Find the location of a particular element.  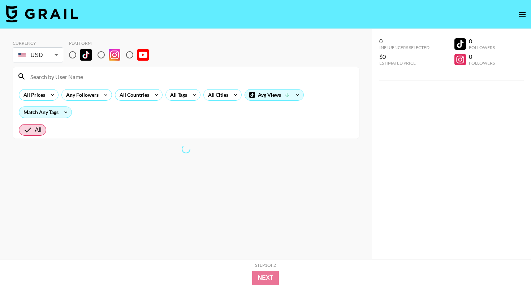

div: $0 is located at coordinates (404, 57).